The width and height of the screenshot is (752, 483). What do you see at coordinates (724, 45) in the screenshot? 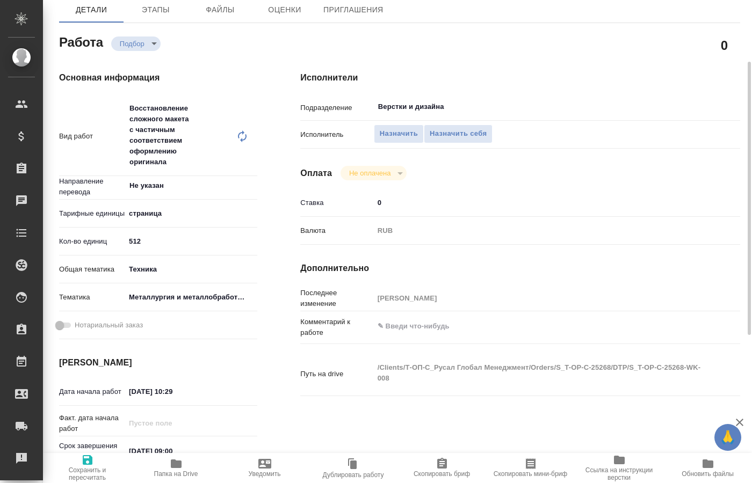
I see `h2: 0` at bounding box center [724, 45].